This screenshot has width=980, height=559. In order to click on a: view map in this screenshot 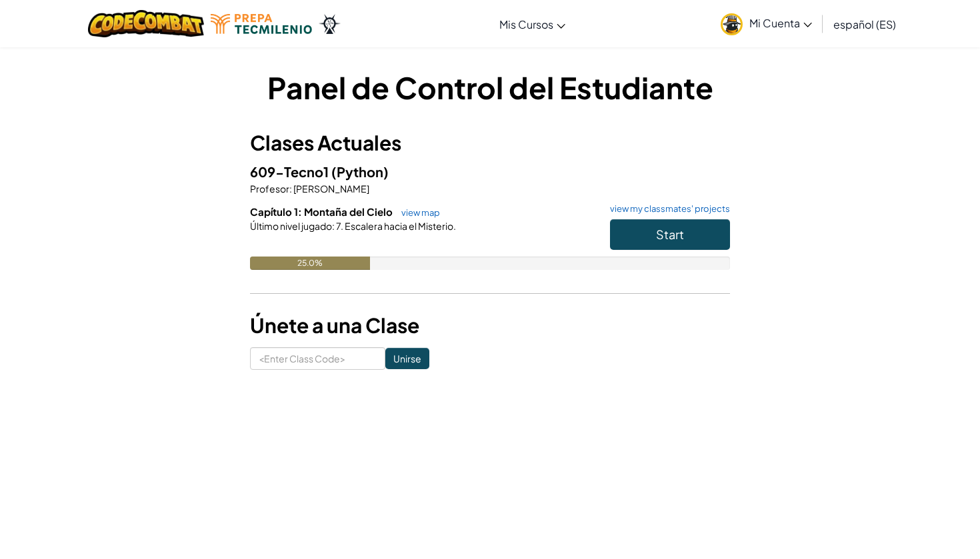, I will do `click(418, 212)`.